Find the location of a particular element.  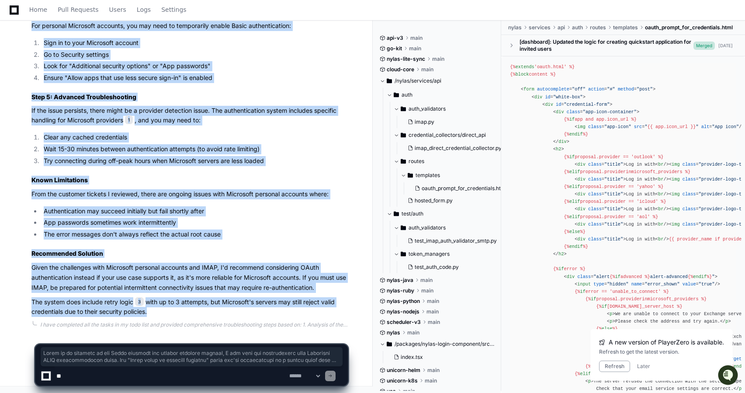

span: Home is located at coordinates (38, 10).